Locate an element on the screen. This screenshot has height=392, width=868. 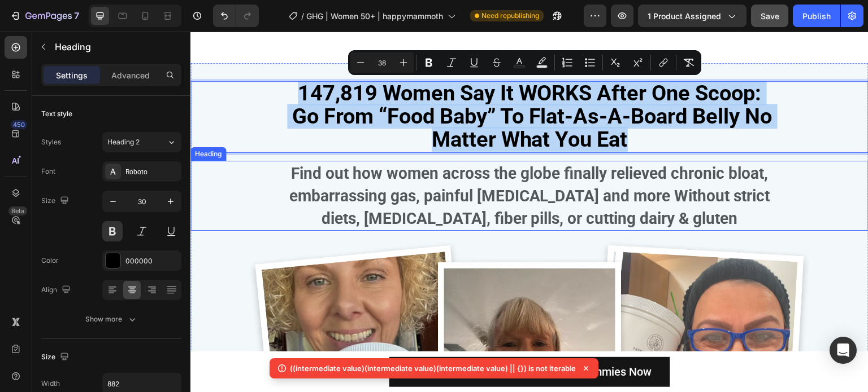
div: Font is located at coordinates (48, 172).